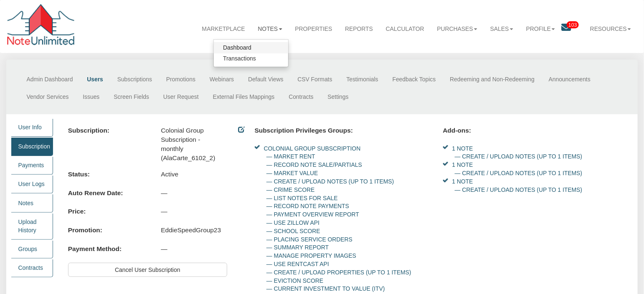 The image size is (644, 294). Describe the element at coordinates (362, 79) in the screenshot. I see `a: Testimonials` at that location.